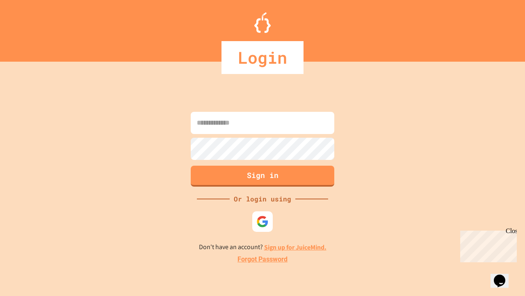 The width and height of the screenshot is (525, 296). I want to click on img: Logo.svg, so click(263, 23).